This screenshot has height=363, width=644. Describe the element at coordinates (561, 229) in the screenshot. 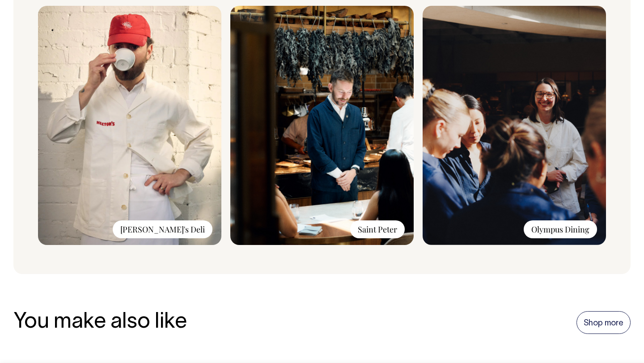

I see `div: Olympus Dining` at that location.